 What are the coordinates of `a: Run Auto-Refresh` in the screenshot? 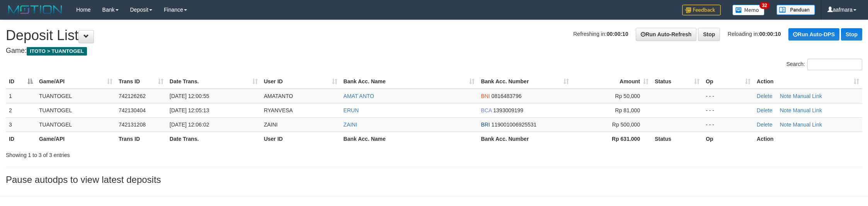 It's located at (666, 34).